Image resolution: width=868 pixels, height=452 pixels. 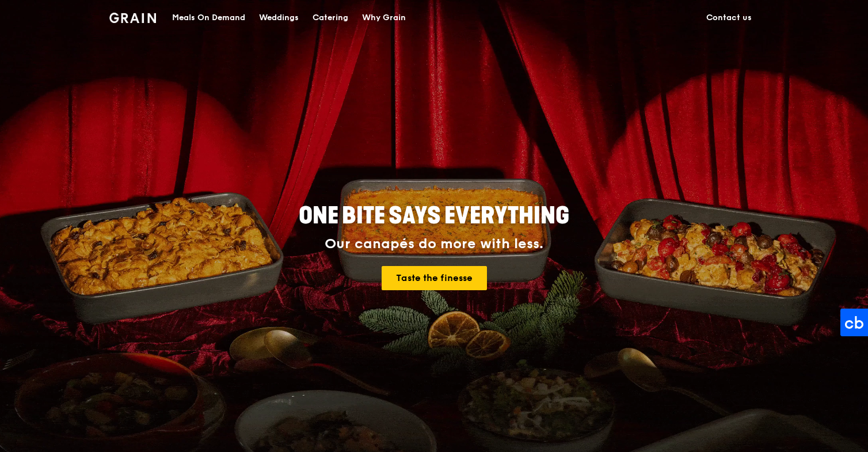 I want to click on div: Catering, so click(x=330, y=18).